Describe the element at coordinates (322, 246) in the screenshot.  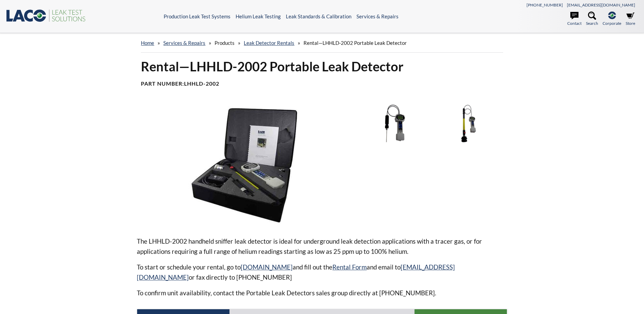
I see `p: The LHHLD-2002 handheld sniffer leak detector is ideal for underground leak detection application...` at that location.